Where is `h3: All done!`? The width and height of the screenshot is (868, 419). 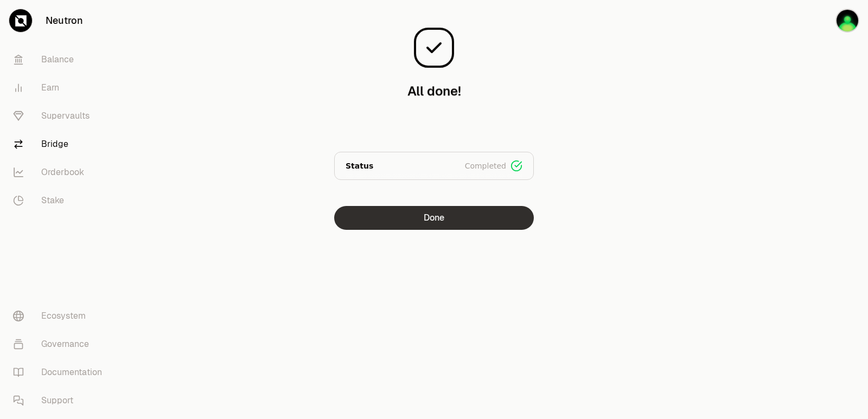
h3: All done! is located at coordinates (434, 91).